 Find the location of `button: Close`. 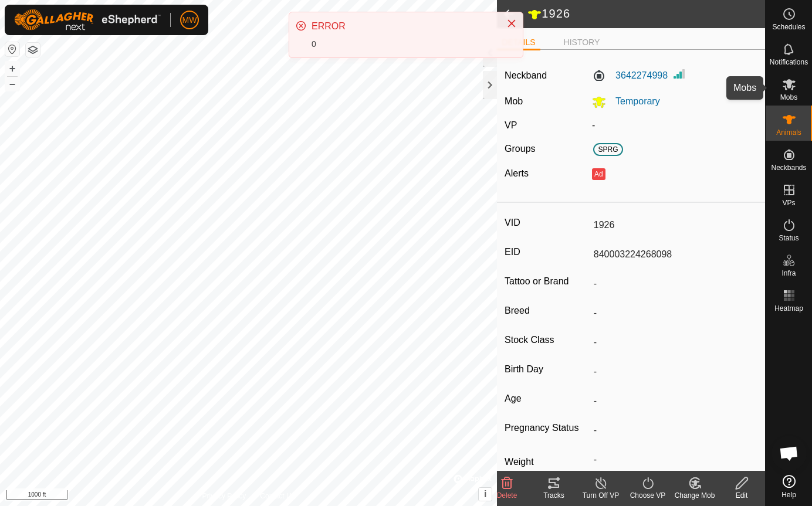

button: Close is located at coordinates (511, 24).